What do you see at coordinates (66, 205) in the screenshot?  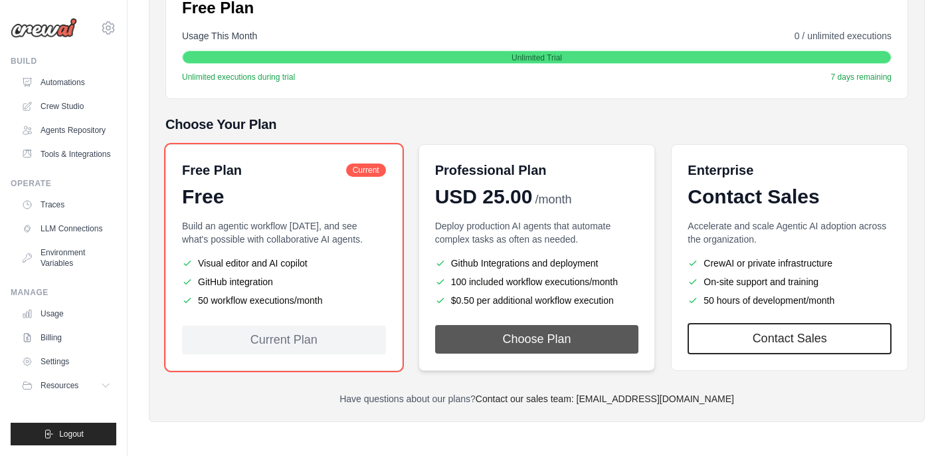 I see `a: Traces` at bounding box center [66, 205].